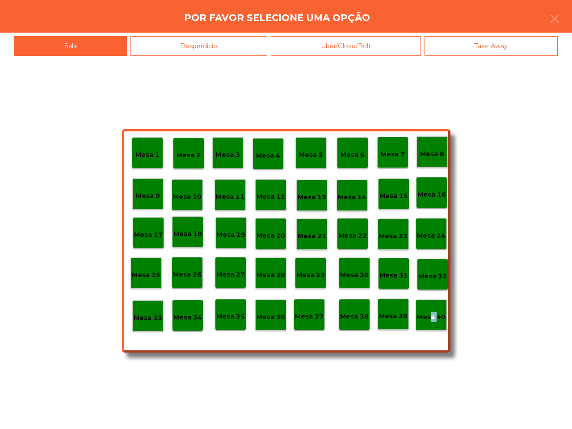  What do you see at coordinates (432, 276) in the screenshot?
I see `p: Mesa 32` at bounding box center [432, 276].